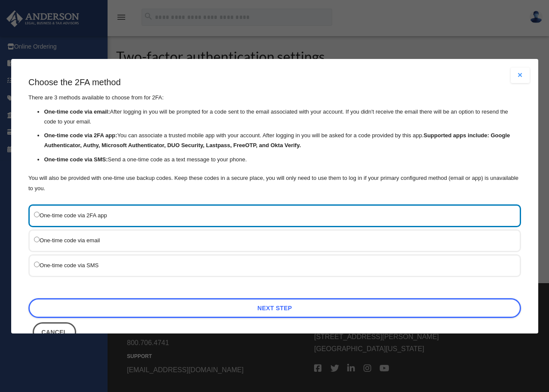 The width and height of the screenshot is (549, 392). I want to click on strong: One-time code via SMS:, so click(76, 159).